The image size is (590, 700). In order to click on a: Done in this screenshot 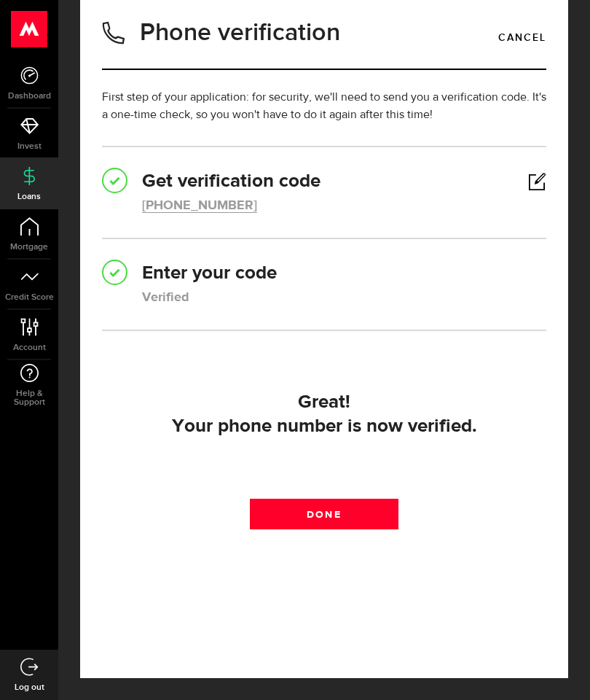, I will do `click(324, 514)`.